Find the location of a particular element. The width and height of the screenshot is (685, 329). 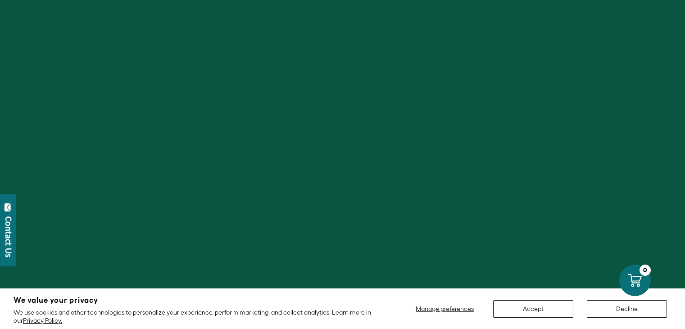

div: Contact Us is located at coordinates (9, 236).